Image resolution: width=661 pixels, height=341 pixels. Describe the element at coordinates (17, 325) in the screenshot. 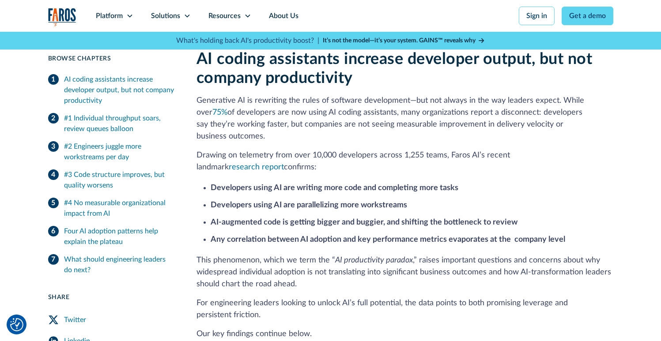

I see `button: Cookie Settings` at that location.